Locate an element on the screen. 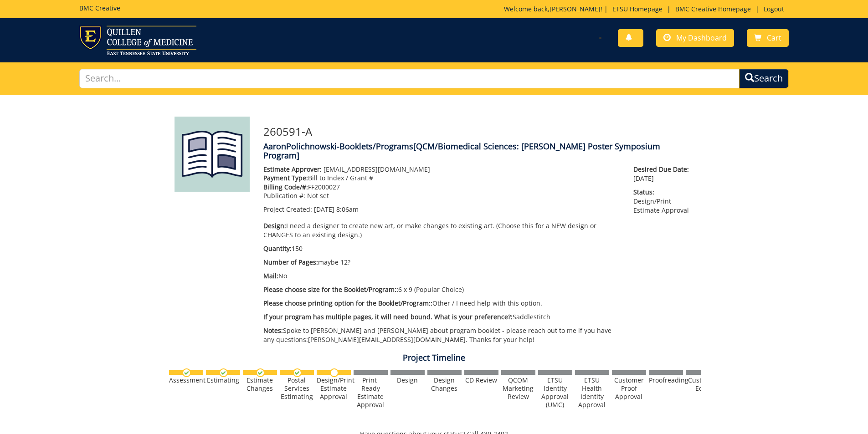  p: maybe 12? is located at coordinates (441, 262).